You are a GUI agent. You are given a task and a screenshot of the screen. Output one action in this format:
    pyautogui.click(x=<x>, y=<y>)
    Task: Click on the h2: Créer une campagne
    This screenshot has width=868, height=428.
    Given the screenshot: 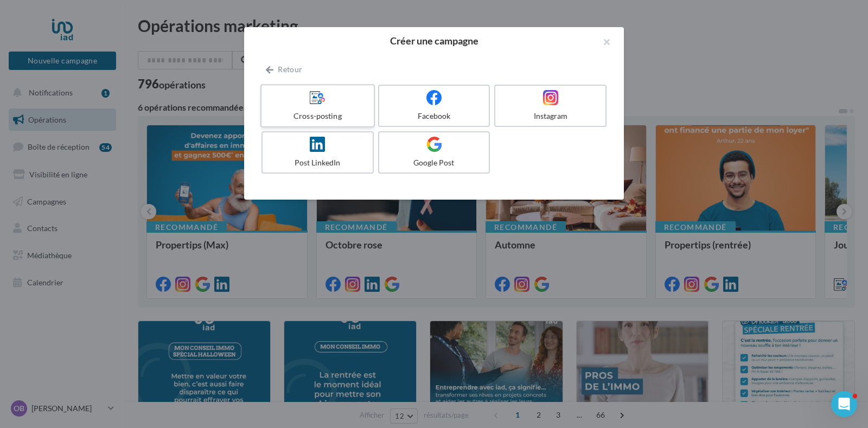 What is the action you would take?
    pyautogui.click(x=434, y=41)
    